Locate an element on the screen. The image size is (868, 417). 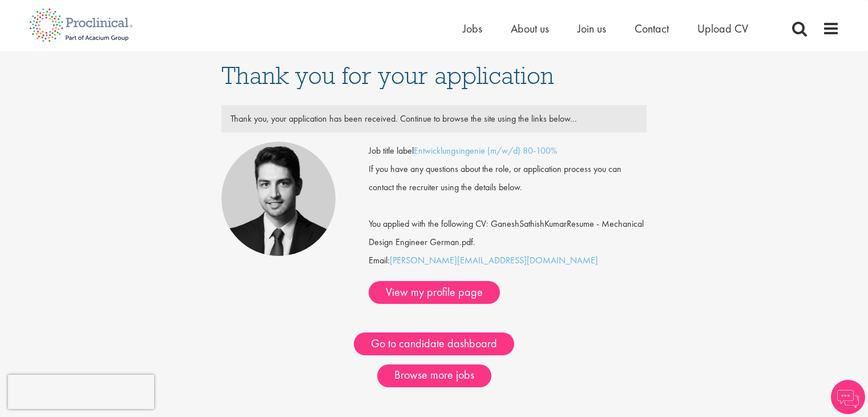
img: Chatbot is located at coordinates (848, 397).